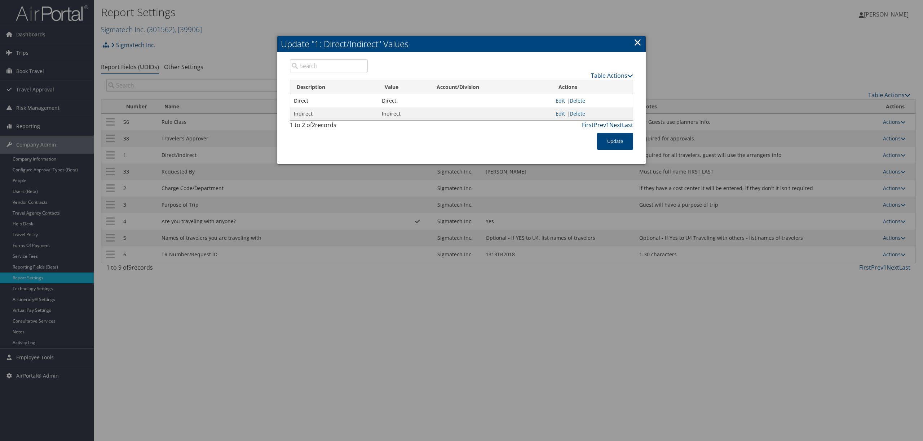  What do you see at coordinates (607, 125) in the screenshot?
I see `a: 1` at bounding box center [607, 125].